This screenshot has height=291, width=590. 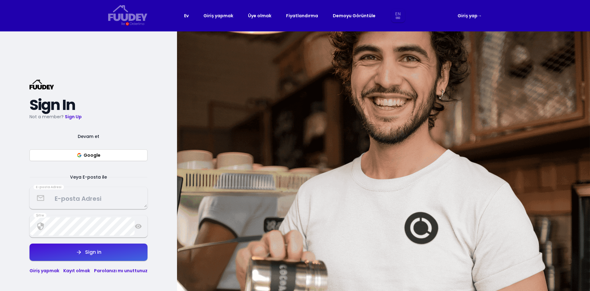 I want to click on font: Ev, so click(x=186, y=16).